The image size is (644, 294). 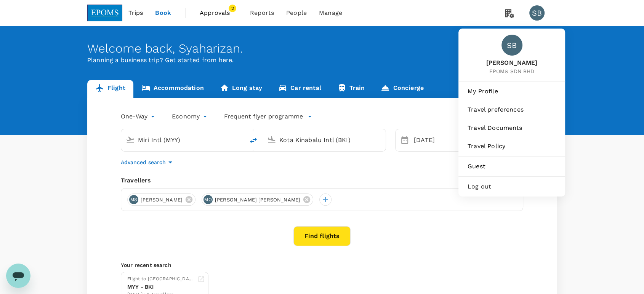 I want to click on div: MS, so click(x=133, y=200).